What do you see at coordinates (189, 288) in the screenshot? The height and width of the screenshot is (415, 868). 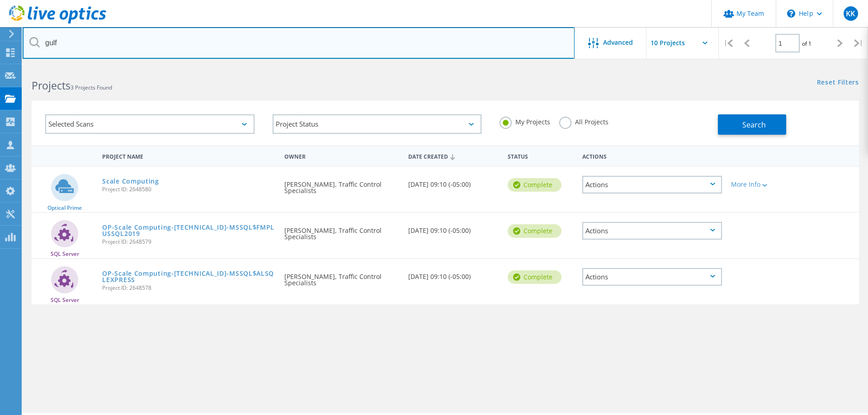 I see `span: Project ID: 2648578` at bounding box center [189, 288].